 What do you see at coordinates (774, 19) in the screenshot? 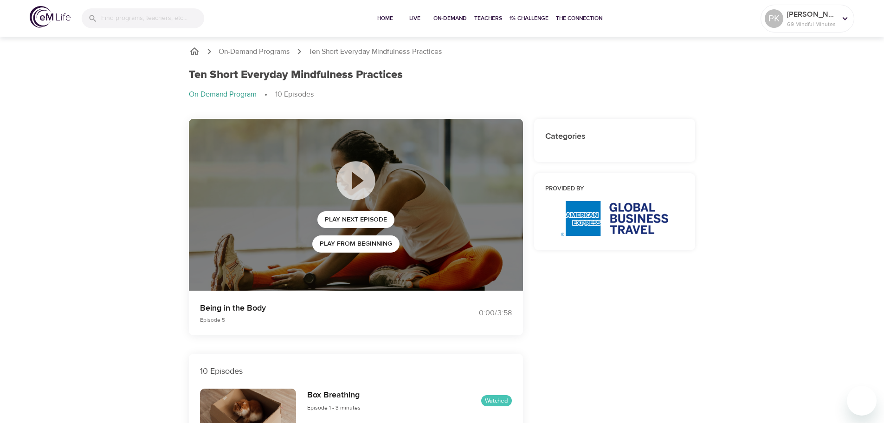
I see `div: PK` at bounding box center [774, 19].